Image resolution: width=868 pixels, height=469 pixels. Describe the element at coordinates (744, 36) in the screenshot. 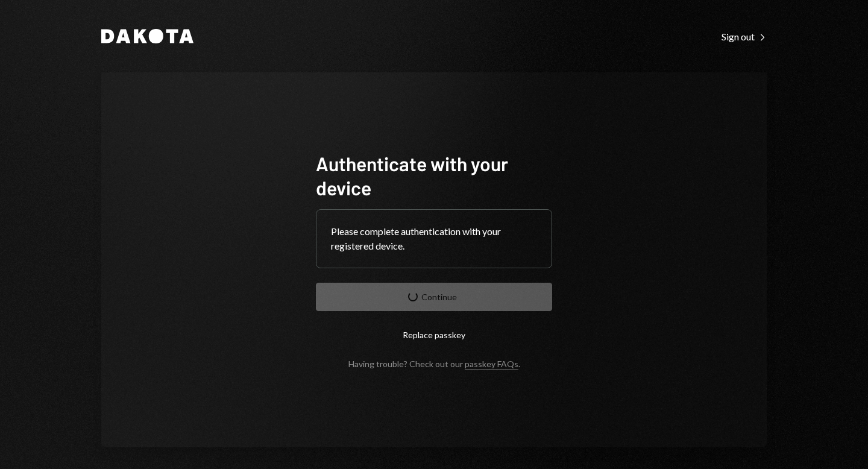

I see `a: Sign out` at that location.